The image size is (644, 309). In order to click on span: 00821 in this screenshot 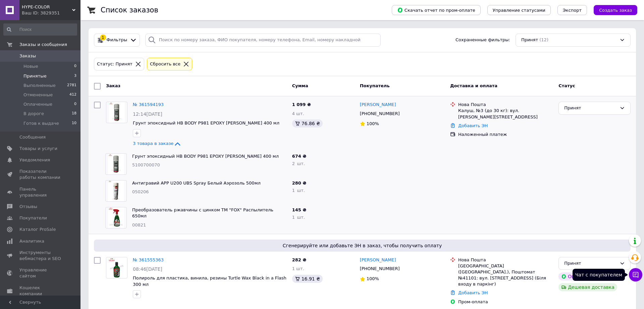, I will do `click(138, 225)`.